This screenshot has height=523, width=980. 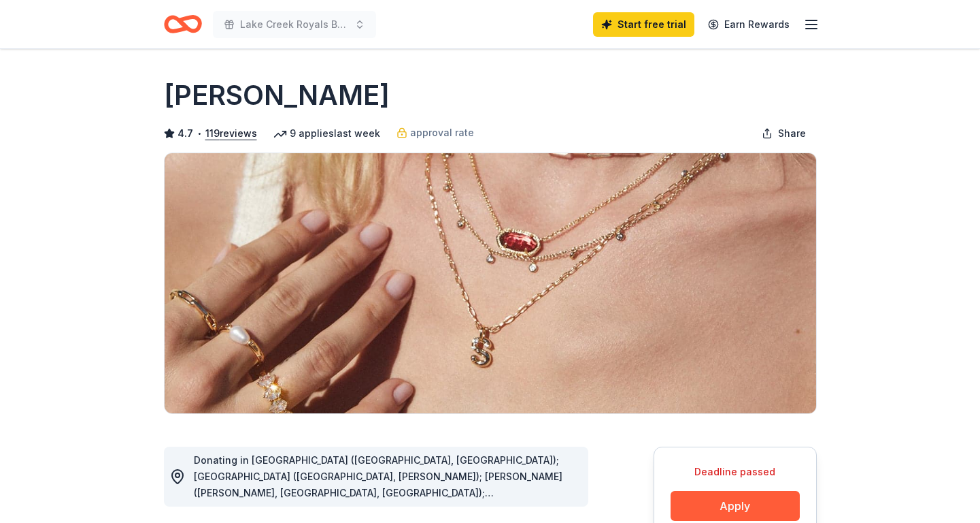 What do you see at coordinates (435, 133) in the screenshot?
I see `a: approval rate` at bounding box center [435, 133].